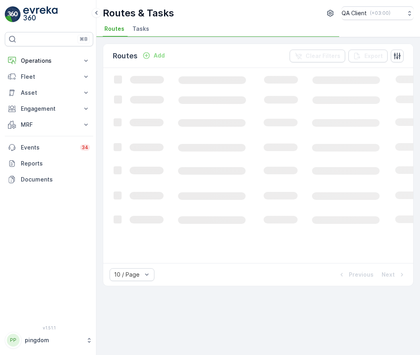 This screenshot has height=355, width=420. What do you see at coordinates (40, 14) in the screenshot?
I see `img: logo_light-DOdMpM7g.png` at bounding box center [40, 14].